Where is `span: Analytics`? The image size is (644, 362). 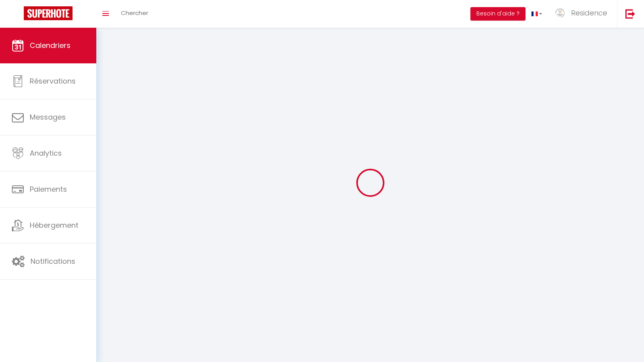
span: Analytics is located at coordinates (46, 153).